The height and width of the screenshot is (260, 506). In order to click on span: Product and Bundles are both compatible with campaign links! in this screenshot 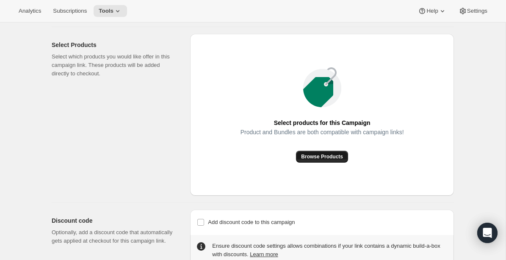, I will do `click(322, 132)`.